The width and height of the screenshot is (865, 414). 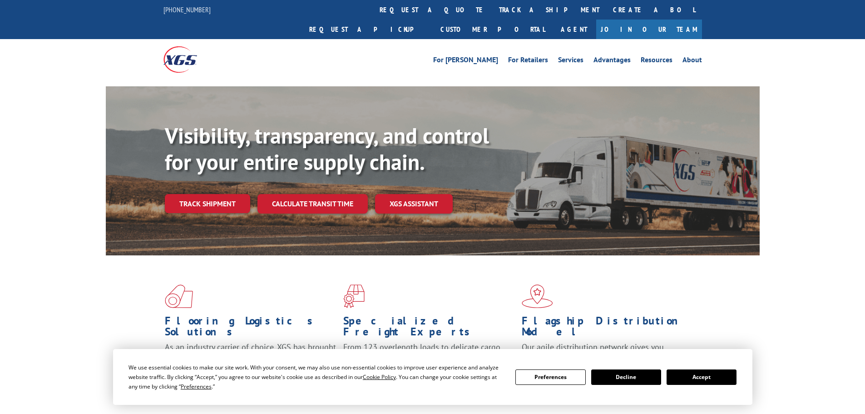 I want to click on h1: Flooring Logistics Solutions, so click(x=251, y=328).